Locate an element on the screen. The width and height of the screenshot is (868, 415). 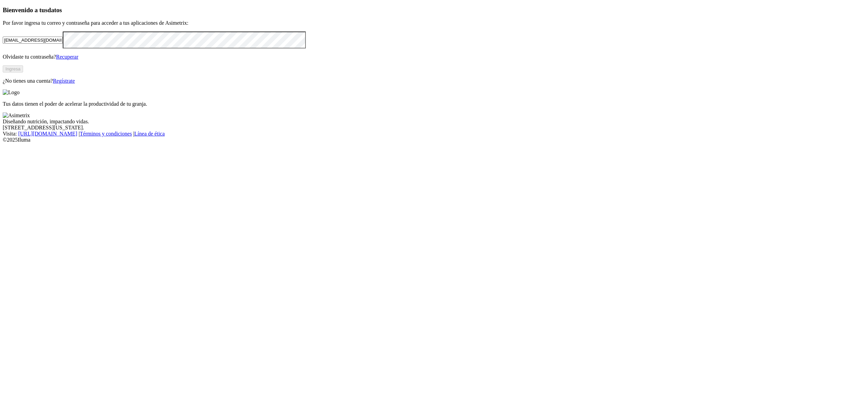
img: Asimetrix is located at coordinates (16, 116).